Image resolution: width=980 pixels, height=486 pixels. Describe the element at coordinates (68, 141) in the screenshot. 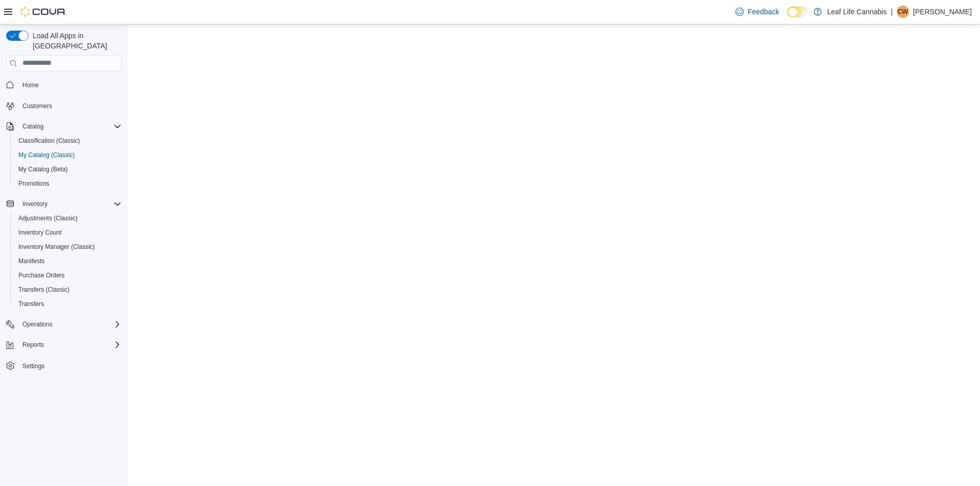

I see `button: Classification (Classic)` at that location.